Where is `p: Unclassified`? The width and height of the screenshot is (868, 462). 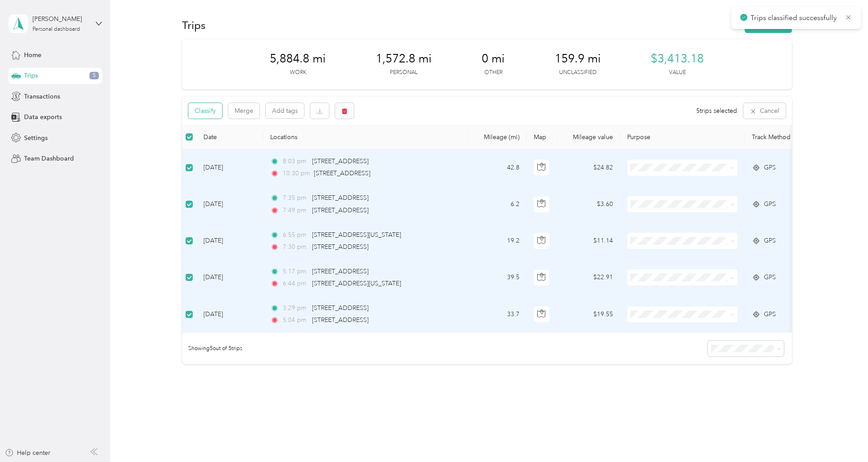
p: Unclassified is located at coordinates (578, 73).